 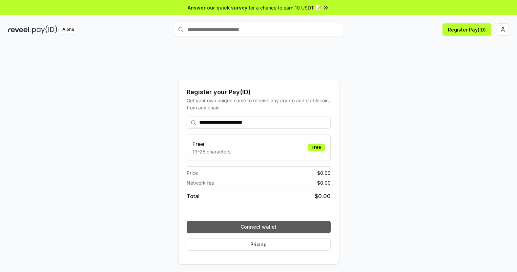 What do you see at coordinates (285, 7) in the screenshot?
I see `span: for a chance to earn 10 USDT 📝` at bounding box center [285, 7].